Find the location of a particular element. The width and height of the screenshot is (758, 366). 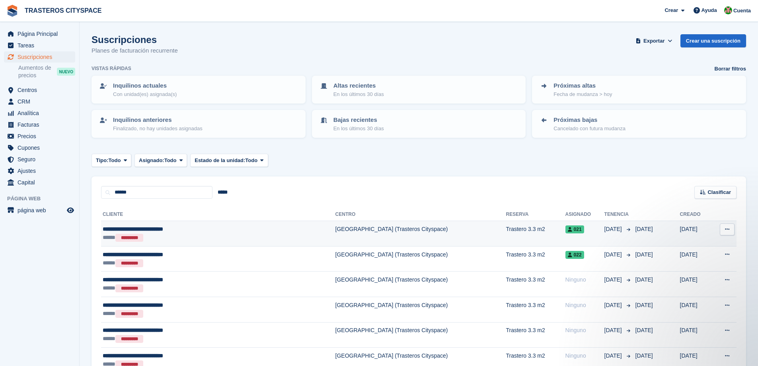

th: Tenencia is located at coordinates (618, 215).